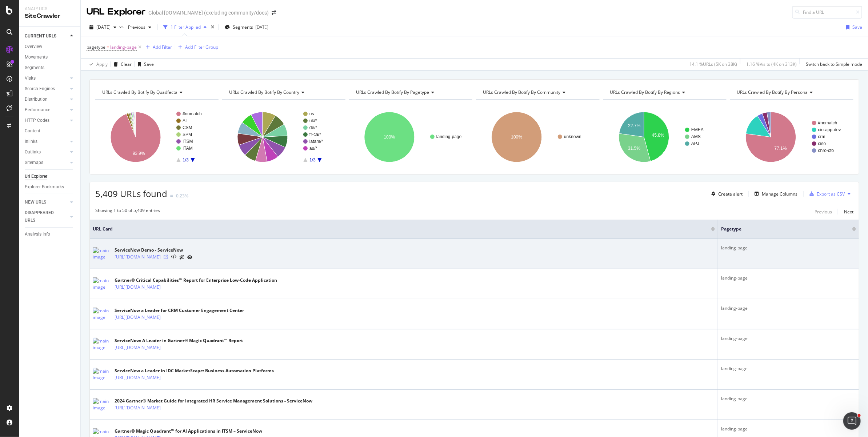  Describe the element at coordinates (46, 89) in the screenshot. I see `a: Search Engines` at that location.